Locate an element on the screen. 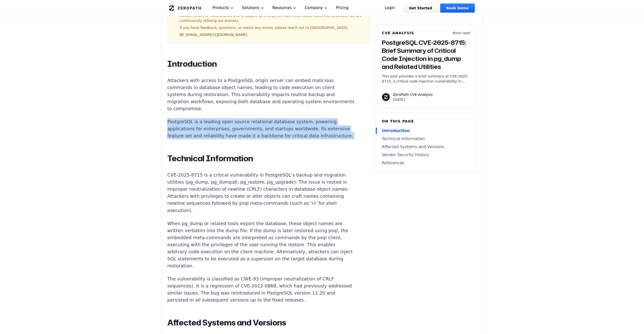  h3: PostgreSQL CVE-2025-8715: Brief Summary of Critical Code Injection in pg_dump and Related Utilities is located at coordinates (426, 55).